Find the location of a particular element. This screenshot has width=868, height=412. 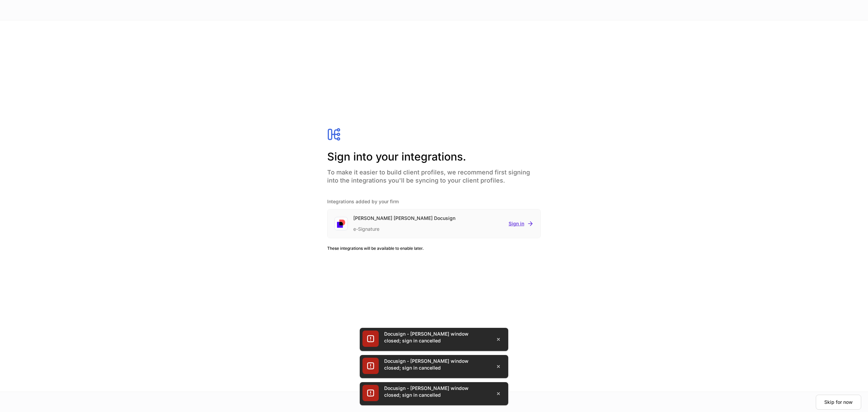

h5: Integrations added by your firm is located at coordinates (434, 201).